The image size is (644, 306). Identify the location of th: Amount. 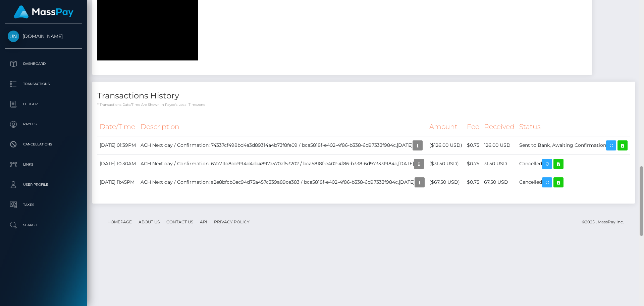
(446, 126).